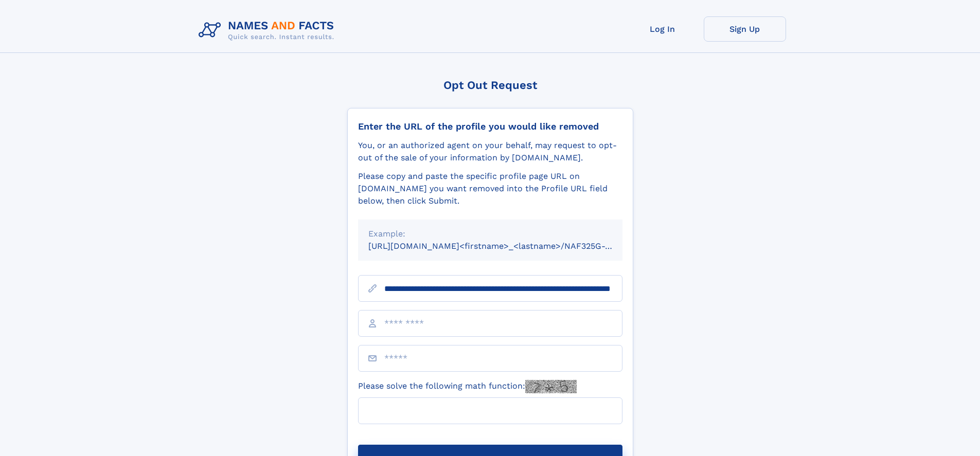  I want to click on div: Example:, so click(491, 234).